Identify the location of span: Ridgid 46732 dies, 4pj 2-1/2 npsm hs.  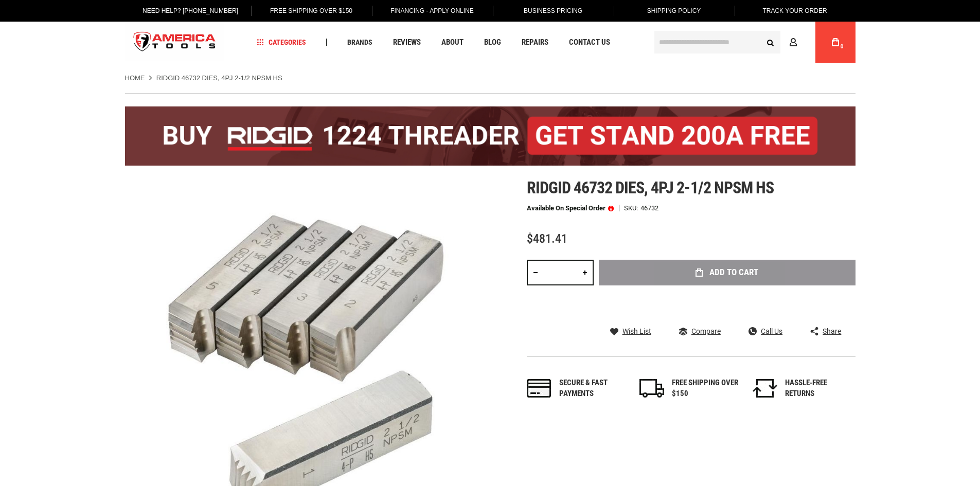
(651, 188).